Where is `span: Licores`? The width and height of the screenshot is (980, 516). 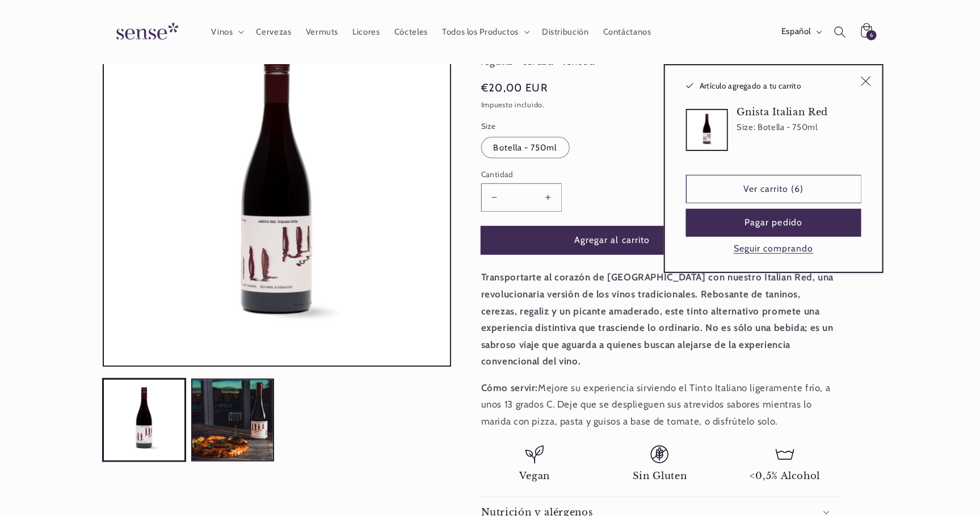 span: Licores is located at coordinates (366, 32).